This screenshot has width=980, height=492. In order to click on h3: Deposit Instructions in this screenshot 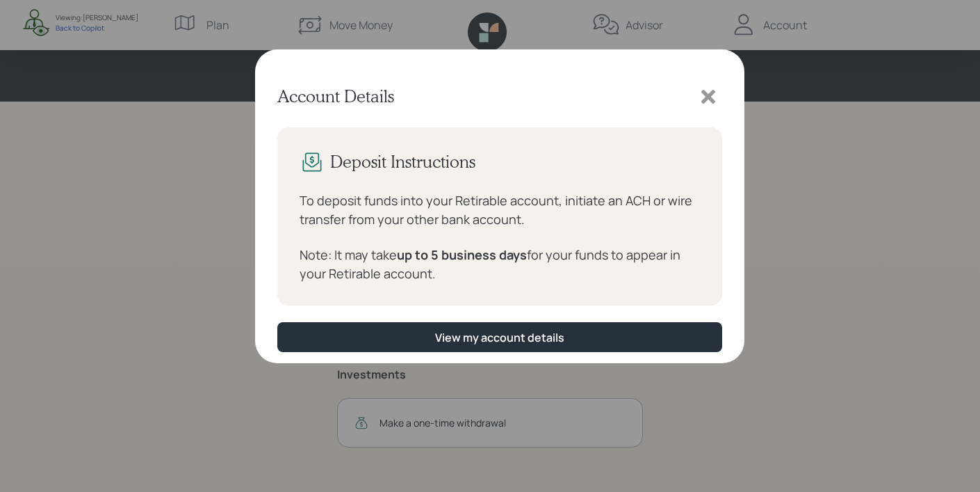, I will do `click(403, 161)`.